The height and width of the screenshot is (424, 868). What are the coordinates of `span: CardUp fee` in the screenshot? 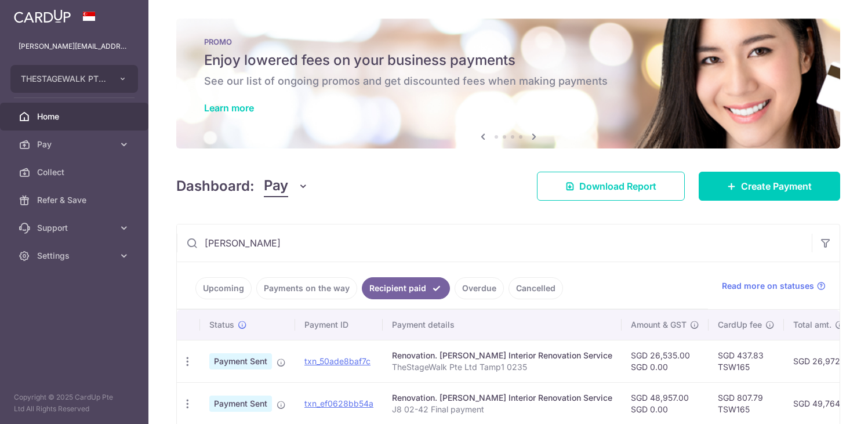 It's located at (740, 324).